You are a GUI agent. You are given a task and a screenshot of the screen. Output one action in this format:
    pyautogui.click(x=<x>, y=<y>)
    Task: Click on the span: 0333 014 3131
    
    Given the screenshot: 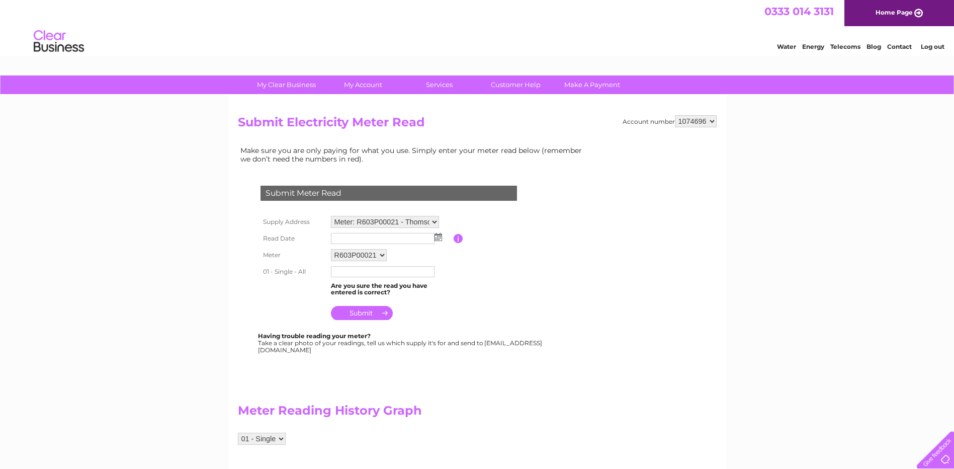 What is the action you would take?
    pyautogui.click(x=799, y=11)
    